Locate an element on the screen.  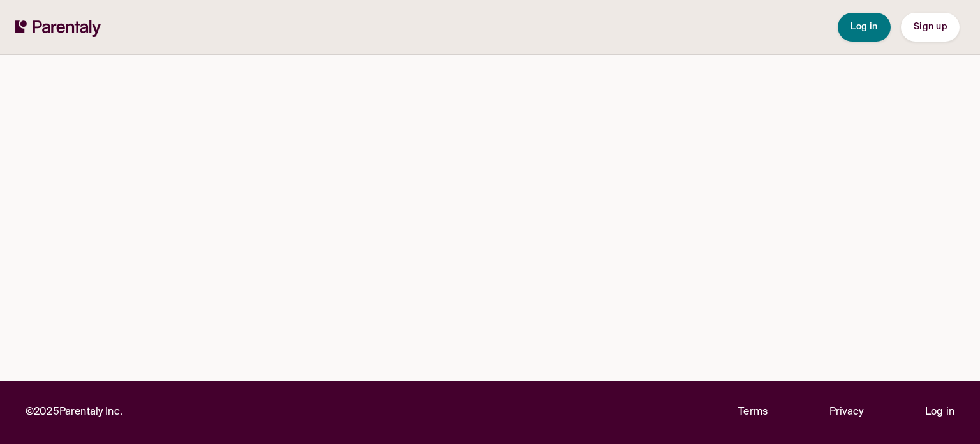
button: Sign up is located at coordinates (930, 27).